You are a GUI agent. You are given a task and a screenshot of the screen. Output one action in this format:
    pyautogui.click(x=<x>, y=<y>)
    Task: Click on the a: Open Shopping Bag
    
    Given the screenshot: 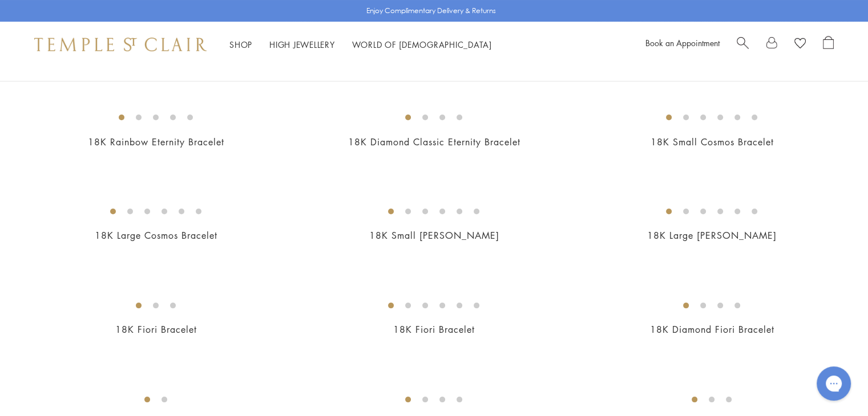 What is the action you would take?
    pyautogui.click(x=828, y=45)
    